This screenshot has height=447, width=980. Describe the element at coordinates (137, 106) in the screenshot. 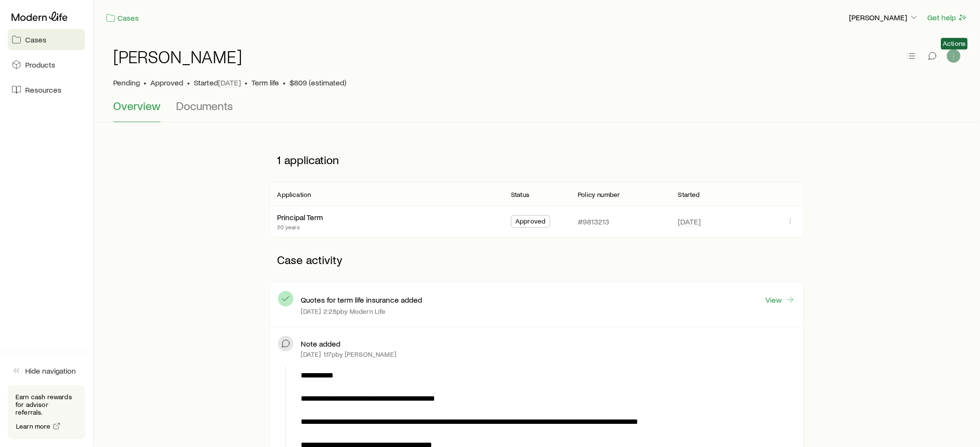

I see `span: Overview` at that location.